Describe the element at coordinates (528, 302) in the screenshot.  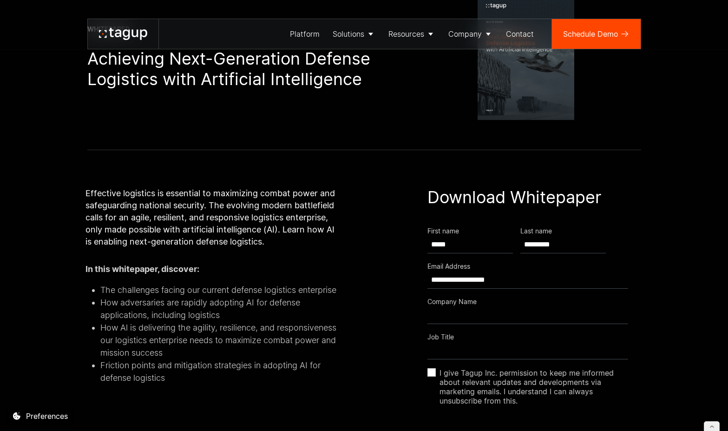
I see `div: Company Name` at that location.